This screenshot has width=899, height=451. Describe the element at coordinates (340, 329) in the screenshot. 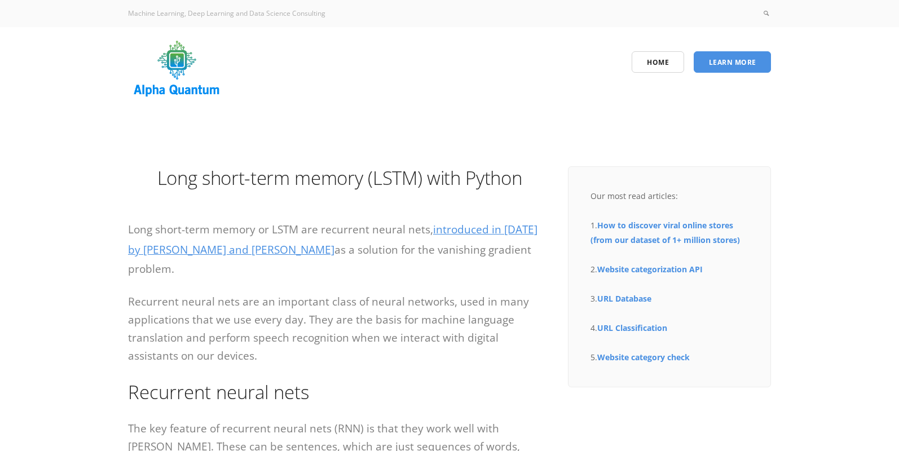

I see `p: Recurrent neural nets are an important class of neural networks, used in many applications that w...` at that location.